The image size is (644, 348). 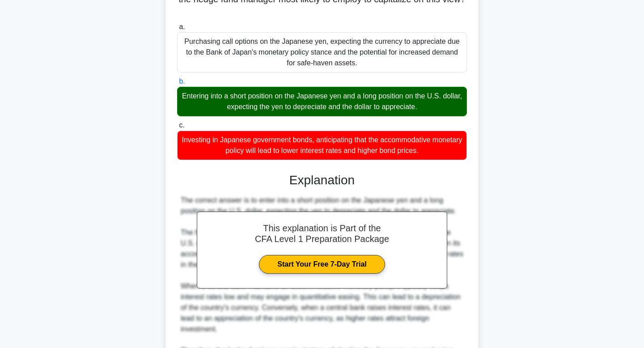 What do you see at coordinates (322, 52) in the screenshot?
I see `div: Purchasing call options on the Japanese yen, expecting the currency to appreciate due to the Bank...` at bounding box center [322, 52].